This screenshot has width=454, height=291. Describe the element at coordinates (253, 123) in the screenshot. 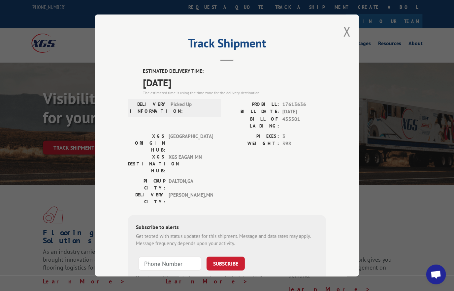

I see `label: BILL OF LADING:` at that location.